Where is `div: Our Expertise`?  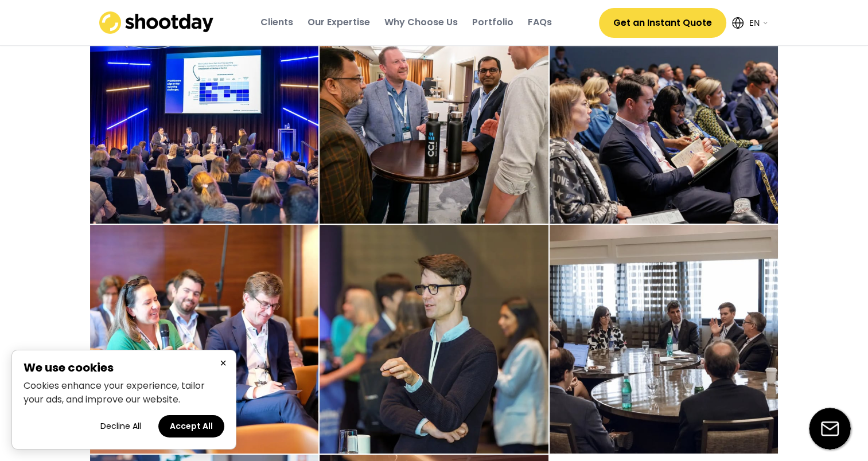
div: Our Expertise is located at coordinates (339, 23).